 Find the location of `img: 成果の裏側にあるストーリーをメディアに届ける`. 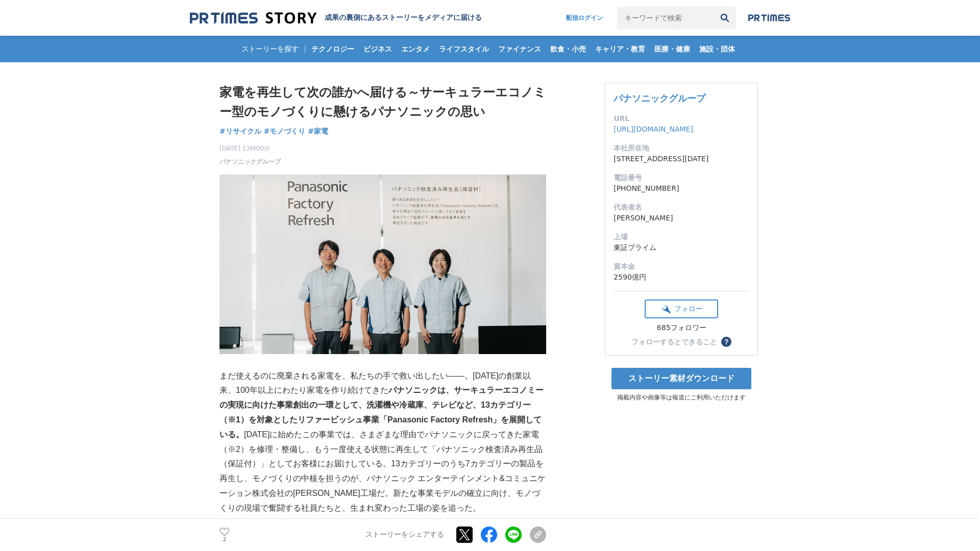

img: 成果の裏側にあるストーリーをメディアに届ける is located at coordinates (253, 18).